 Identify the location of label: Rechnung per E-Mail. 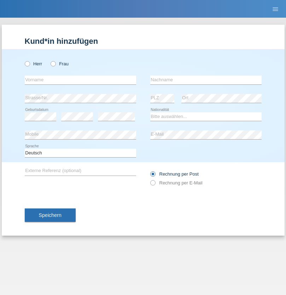
(176, 183).